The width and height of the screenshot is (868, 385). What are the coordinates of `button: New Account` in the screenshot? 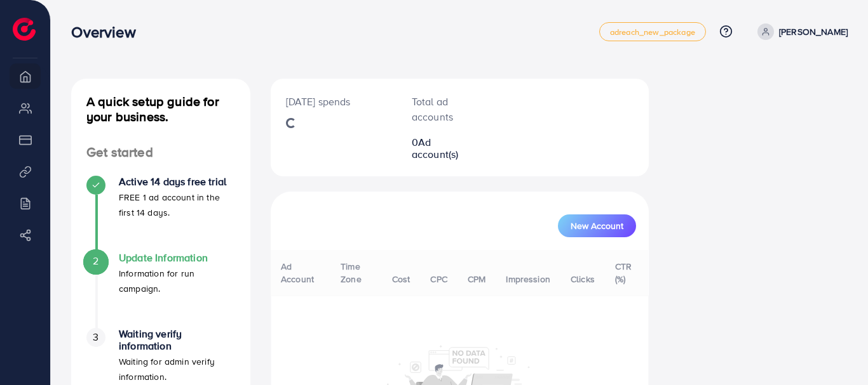 It's located at (597, 226).